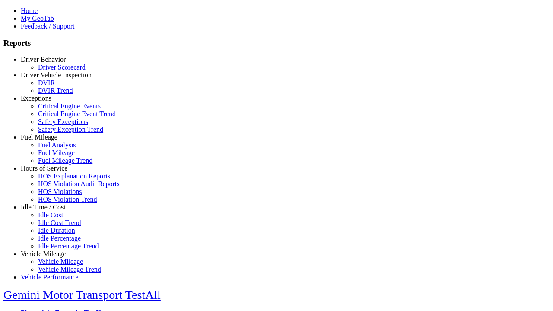 The image size is (553, 311). Describe the element at coordinates (43, 207) in the screenshot. I see `a: Idle Time / Cost` at that location.